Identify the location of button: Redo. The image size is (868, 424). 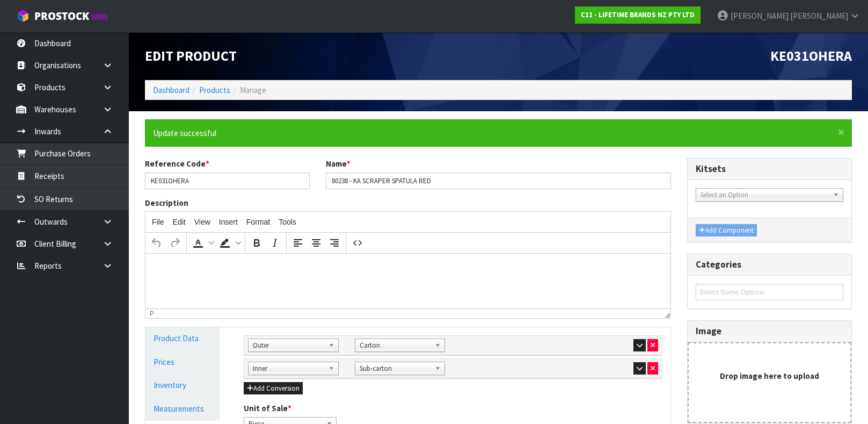
(175, 243).